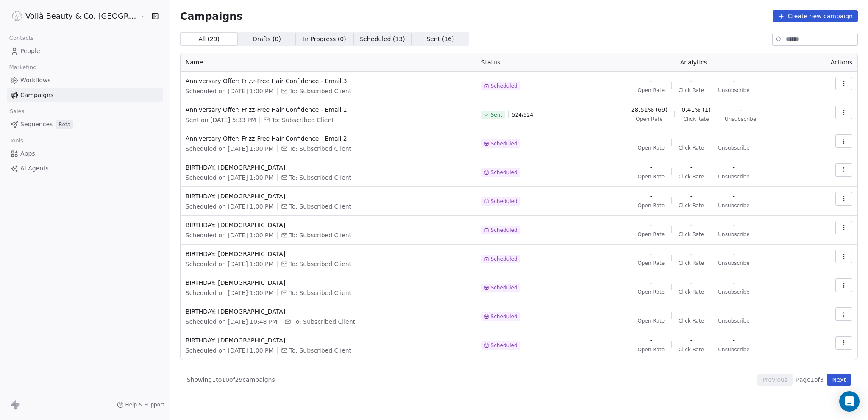 The height and width of the screenshot is (420, 868). I want to click on button: Previous, so click(775, 380).